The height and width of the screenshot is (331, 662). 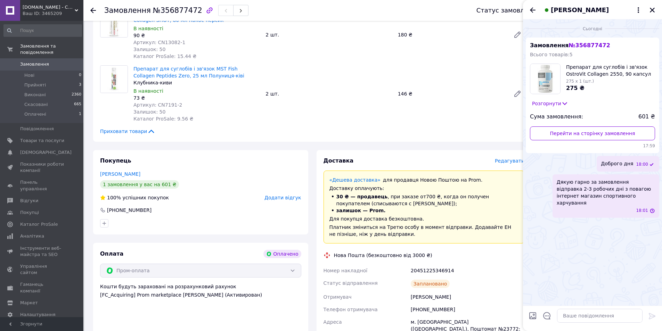 I want to click on span: Препарат для суглобів і зв'язок OstroVit Collagen 2550, 90 капсул, so click(x=610, y=71).